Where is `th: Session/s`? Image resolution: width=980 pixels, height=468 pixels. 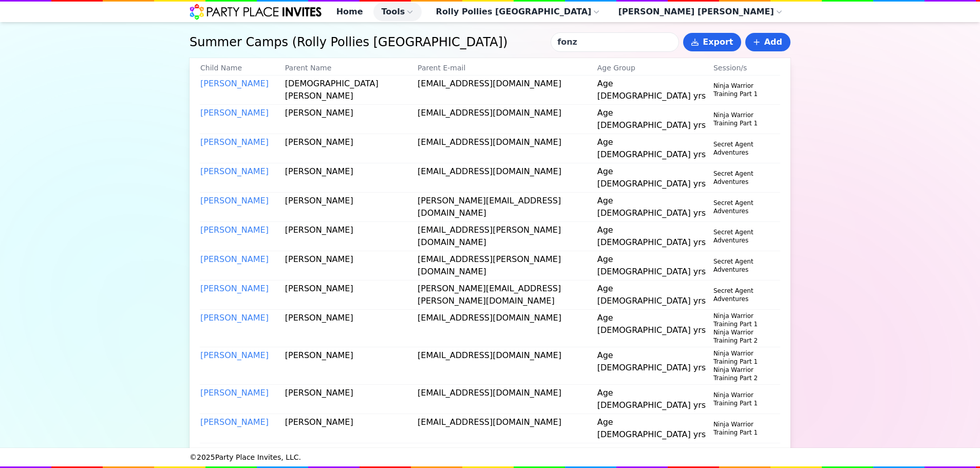 th: Session/s is located at coordinates (746, 69).